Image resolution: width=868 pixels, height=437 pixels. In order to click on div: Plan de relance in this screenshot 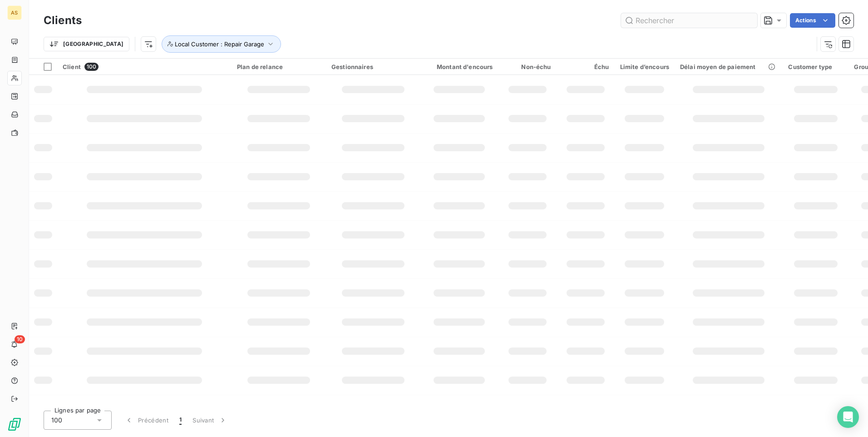, I will do `click(279, 67)`.